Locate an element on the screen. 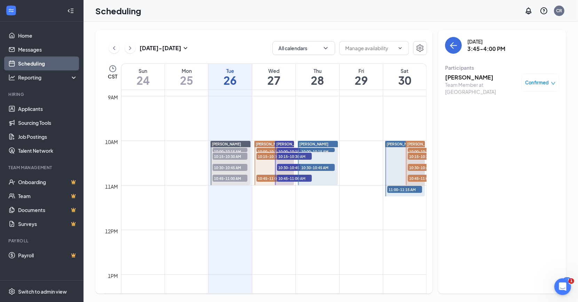 This screenshot has width=578, height=302. span: 1 is located at coordinates (572, 281).